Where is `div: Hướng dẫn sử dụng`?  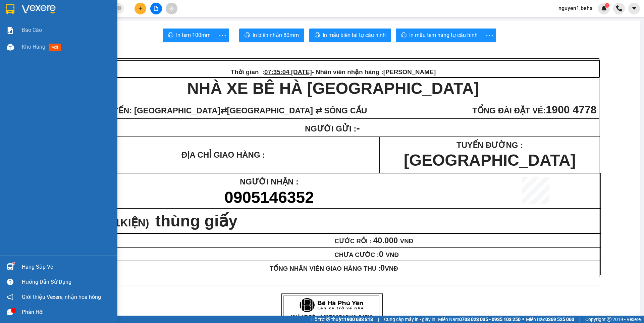
div: Hướng dẫn sử dụng is located at coordinates (67, 283).